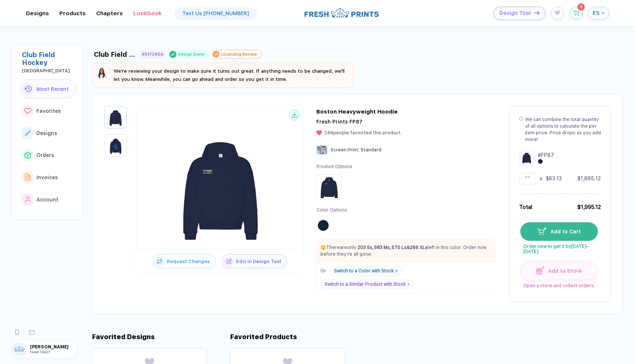  What do you see at coordinates (399, 247) in the screenshot?
I see `strong: 570 Ls` at bounding box center [399, 247].